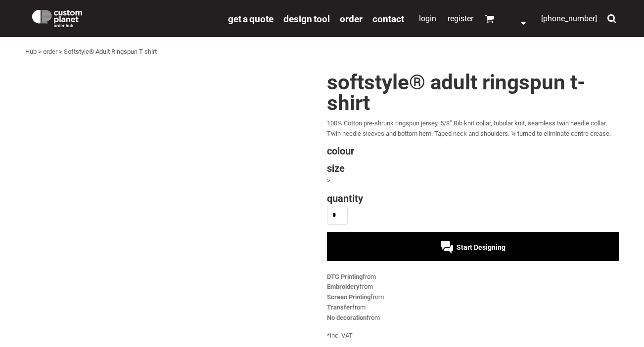 This screenshot has height=347, width=644. Describe the element at coordinates (251, 19) in the screenshot. I see `span: get a quote` at that location.